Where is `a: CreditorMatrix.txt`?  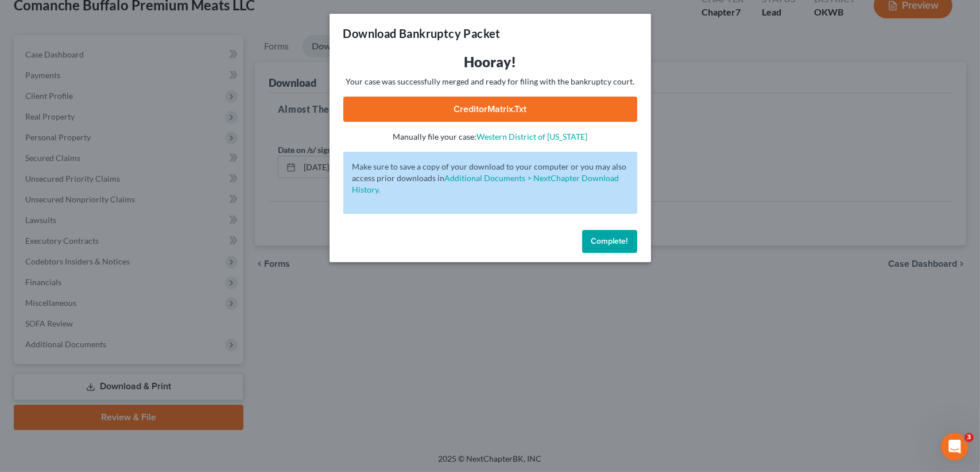
a: CreditorMatrix.txt is located at coordinates (490, 109).